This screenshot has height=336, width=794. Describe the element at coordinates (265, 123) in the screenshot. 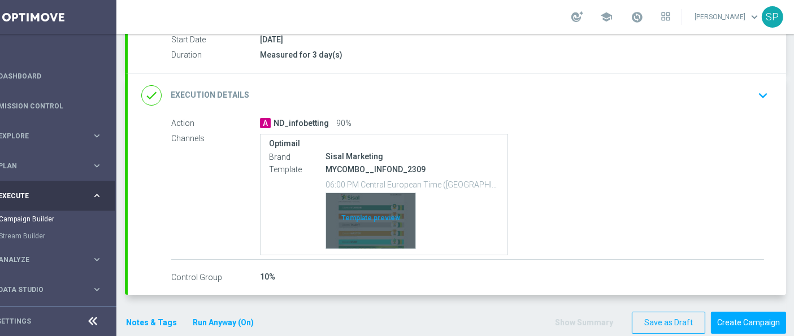

I see `span: A` at that location.